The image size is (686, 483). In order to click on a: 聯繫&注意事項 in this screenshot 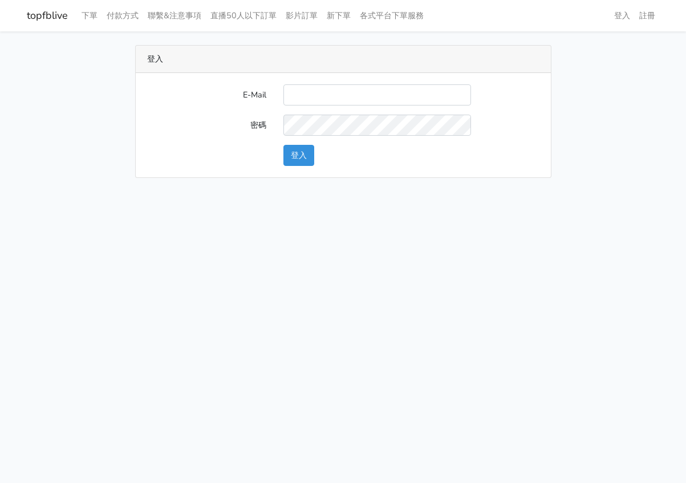, I will do `click(174, 15)`.